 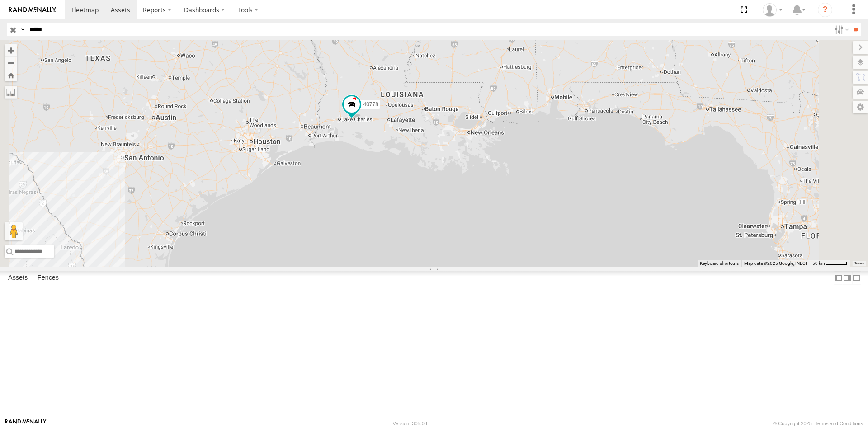 What do you see at coordinates (847, 277) in the screenshot?
I see `label: Dock Summary Table to the Right` at bounding box center [847, 277].